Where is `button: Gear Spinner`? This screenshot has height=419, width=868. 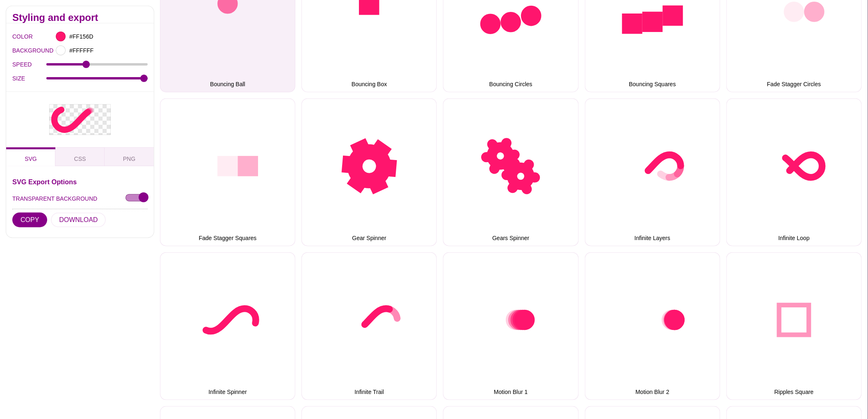
button: Gear Spinner is located at coordinates (369, 172).